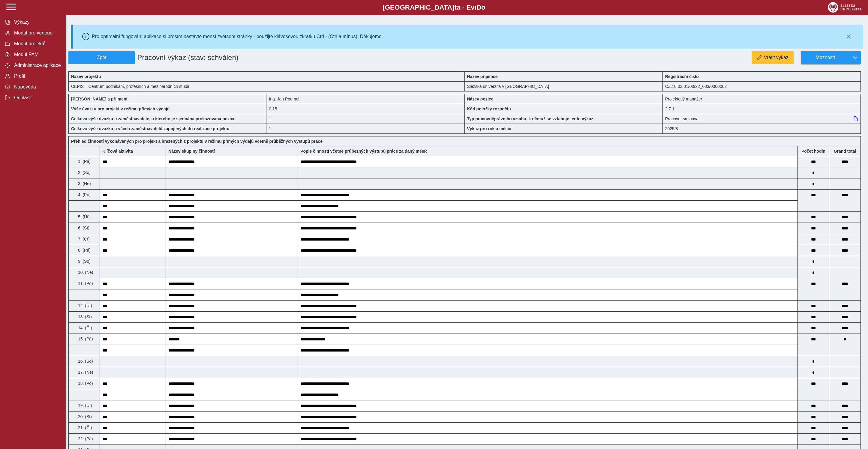  What do you see at coordinates (845, 151) in the screenshot?
I see `b: Suma za den přes všechny výkazy` at bounding box center [845, 151].